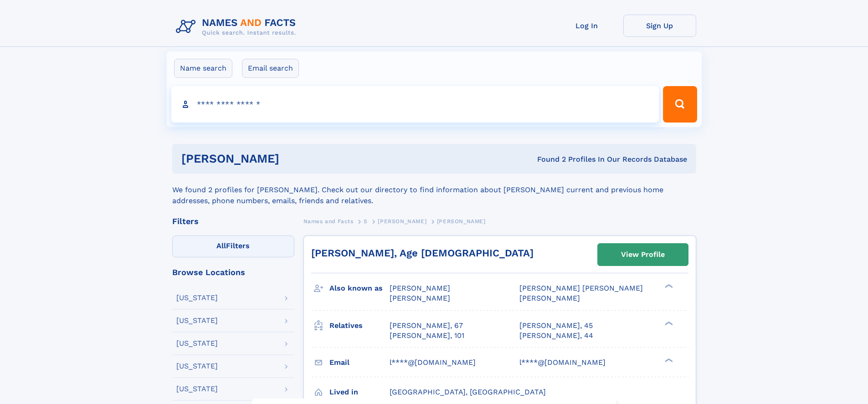 The image size is (868, 404). What do you see at coordinates (233, 273) in the screenshot?
I see `div: Browse Locations` at bounding box center [233, 273].